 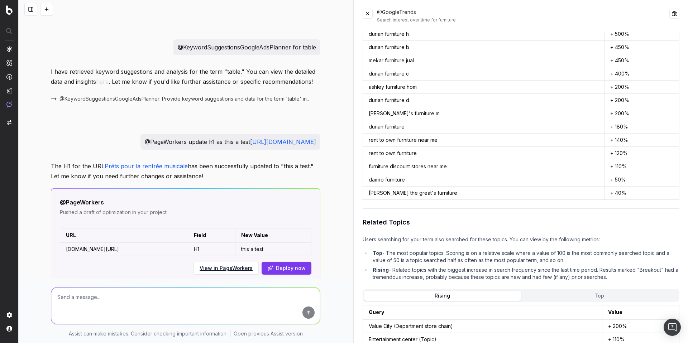 What do you see at coordinates (483, 74) in the screenshot?
I see `td: durian furniture c` at bounding box center [483, 74].